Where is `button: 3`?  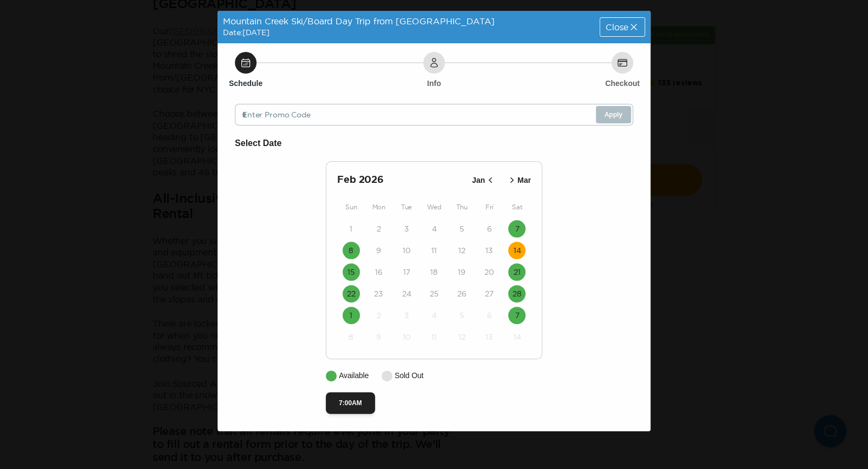 button: 3 is located at coordinates (406, 229).